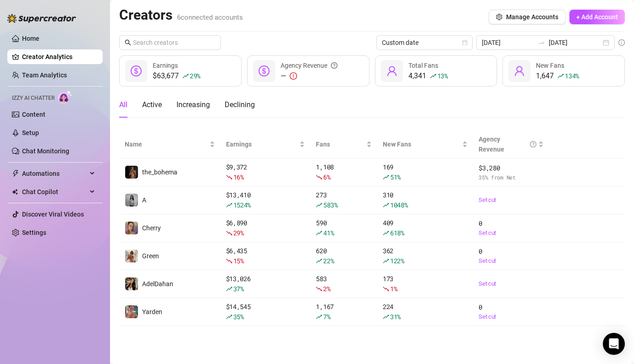  What do you see at coordinates (55, 192) in the screenshot?
I see `span: Chat Copilot` at bounding box center [55, 192].